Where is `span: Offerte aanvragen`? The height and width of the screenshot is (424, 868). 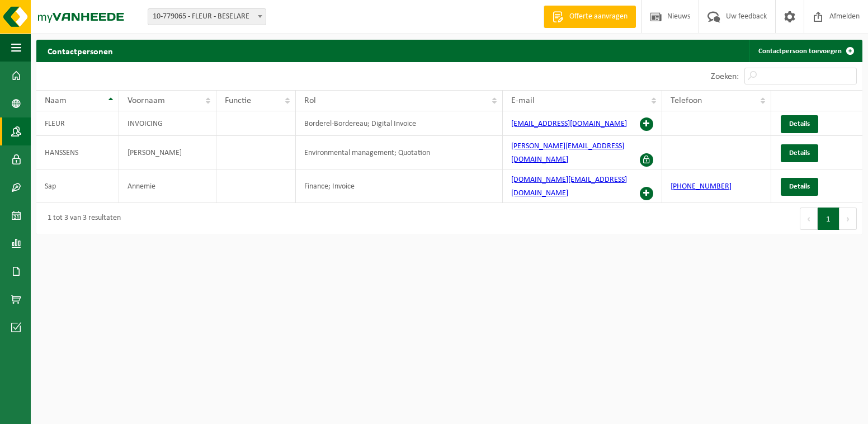 span: Offerte aanvragen is located at coordinates (598, 17).